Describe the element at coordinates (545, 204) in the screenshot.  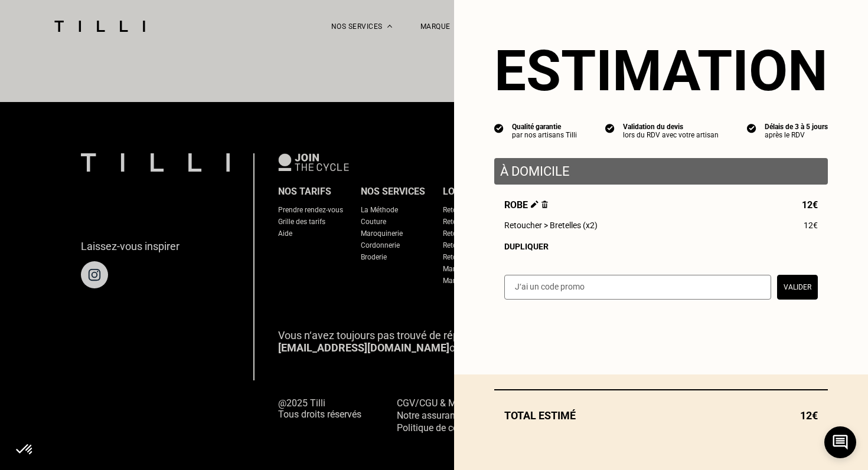
I see `img: Supprimer` at that location.